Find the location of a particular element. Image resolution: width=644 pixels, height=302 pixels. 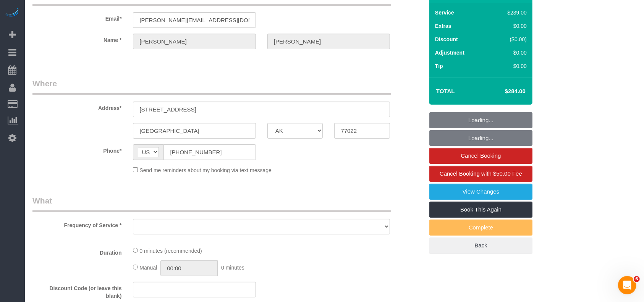

label: Extras is located at coordinates (443, 26).